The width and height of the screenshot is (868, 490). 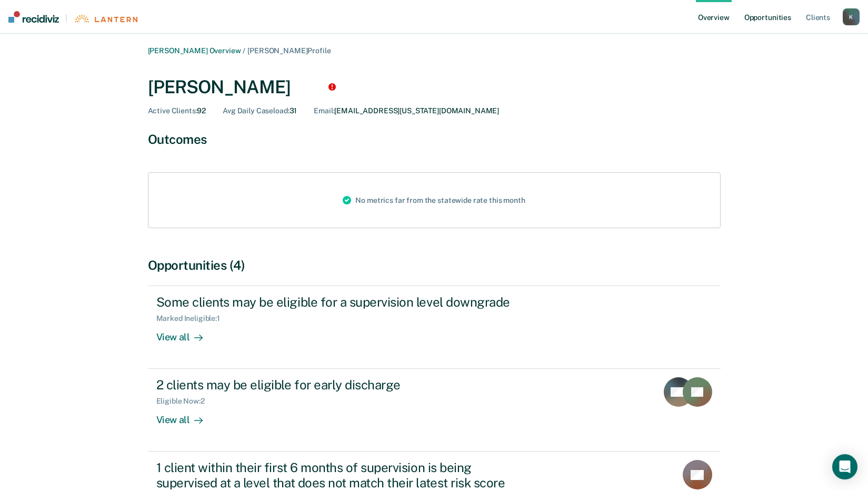 What do you see at coordinates (851, 17) in the screenshot?
I see `button: K` at bounding box center [851, 17].